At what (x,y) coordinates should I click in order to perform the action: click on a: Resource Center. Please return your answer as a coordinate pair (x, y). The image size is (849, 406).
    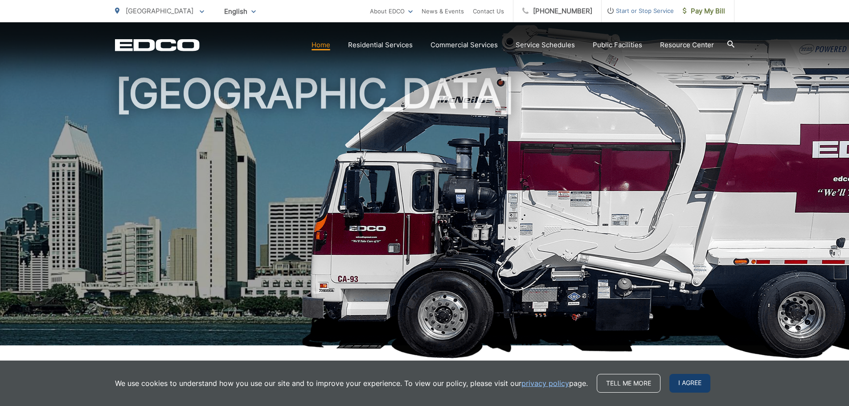
    Looking at the image, I should click on (686, 45).